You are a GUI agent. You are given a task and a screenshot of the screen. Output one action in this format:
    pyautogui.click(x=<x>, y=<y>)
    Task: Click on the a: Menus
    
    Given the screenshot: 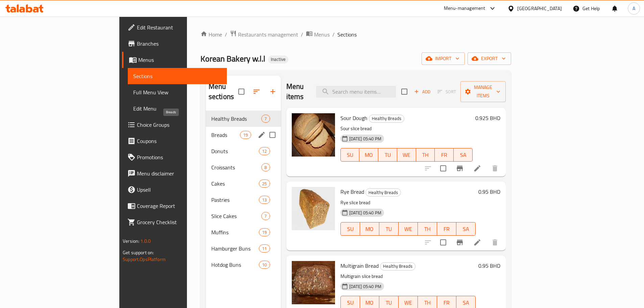 What is the action you would take?
    pyautogui.click(x=174, y=60)
    